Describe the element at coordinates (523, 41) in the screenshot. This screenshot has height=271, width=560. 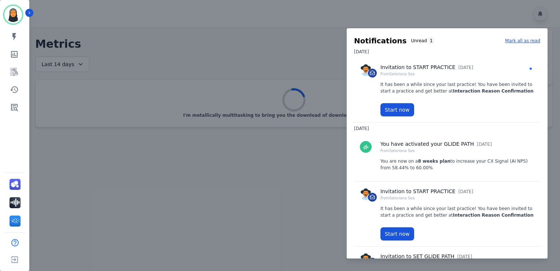
I see `p: Mark all as read` at that location.